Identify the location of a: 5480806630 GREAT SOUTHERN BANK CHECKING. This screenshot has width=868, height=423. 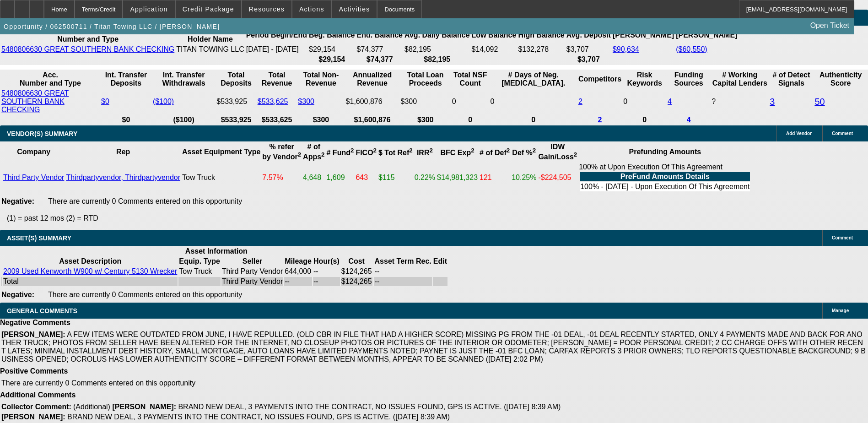
(88, 49).